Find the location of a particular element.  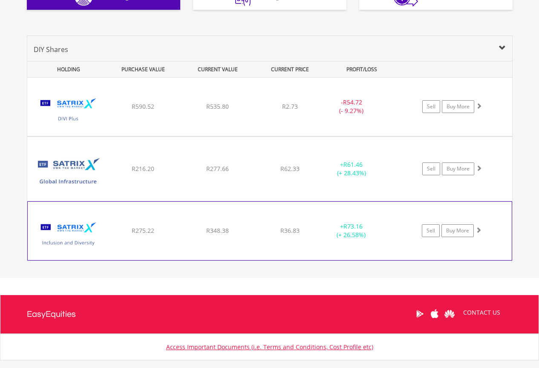

span: R54.72 is located at coordinates (352, 102).